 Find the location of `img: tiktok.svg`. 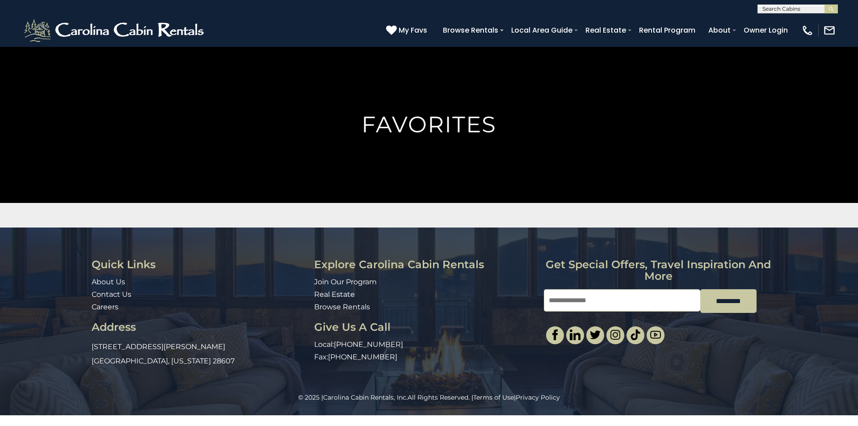

img: tiktok.svg is located at coordinates (635, 335).